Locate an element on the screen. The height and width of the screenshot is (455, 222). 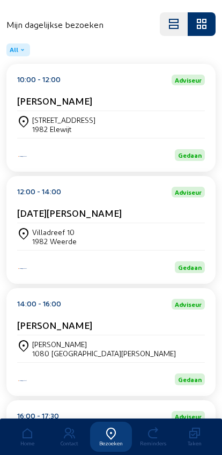
div: Home is located at coordinates (27, 443).